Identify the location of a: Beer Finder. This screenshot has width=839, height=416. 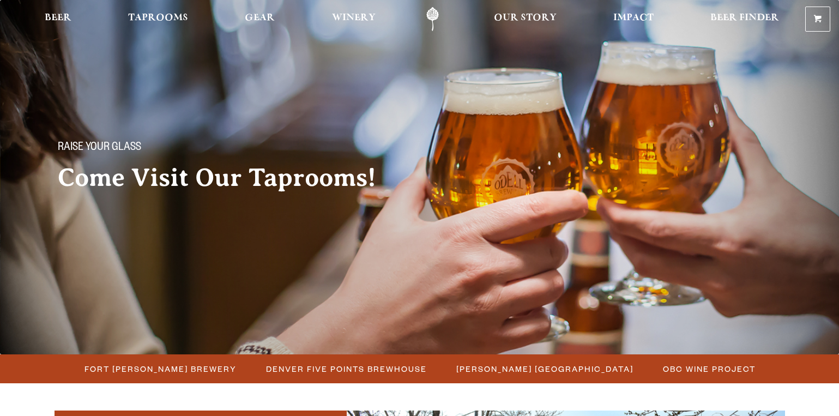
(745, 19).